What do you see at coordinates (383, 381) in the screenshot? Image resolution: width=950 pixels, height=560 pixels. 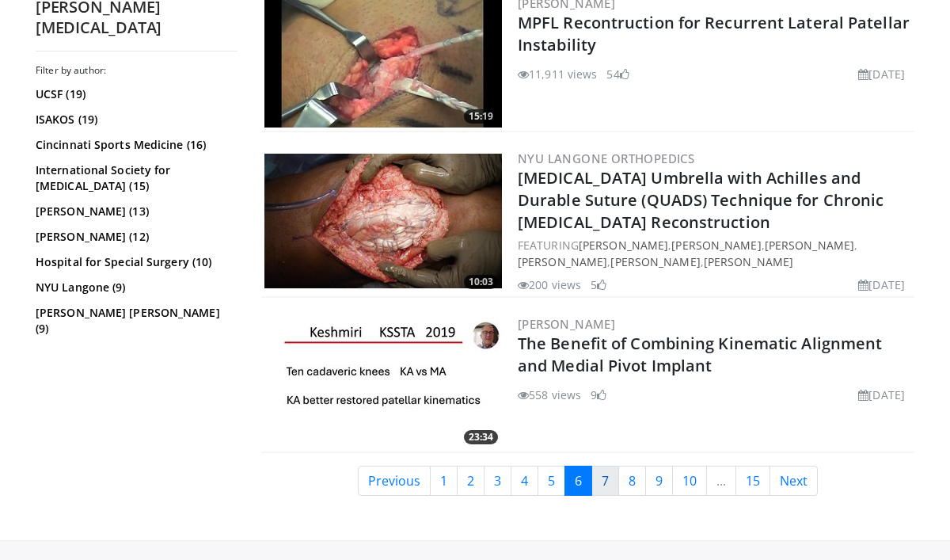 I see `a: 23:34` at bounding box center [383, 381].